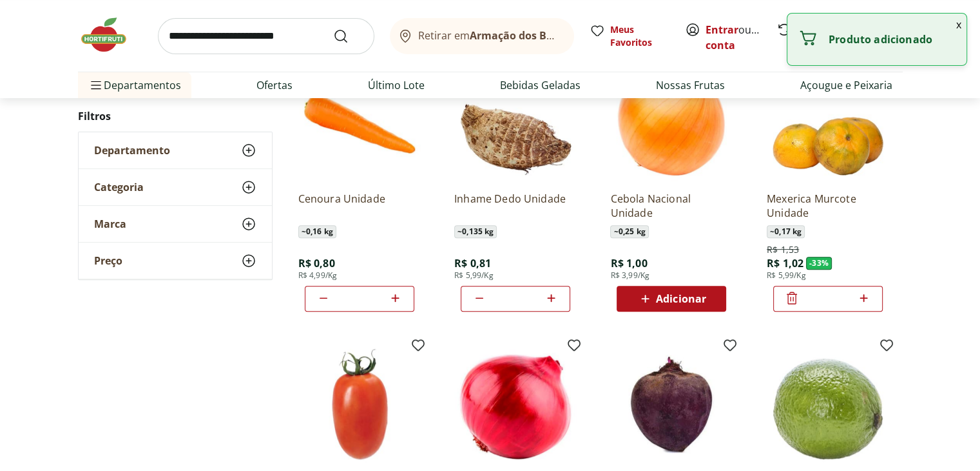 The image size is (980, 471). I want to click on span: Categoria, so click(118, 187).